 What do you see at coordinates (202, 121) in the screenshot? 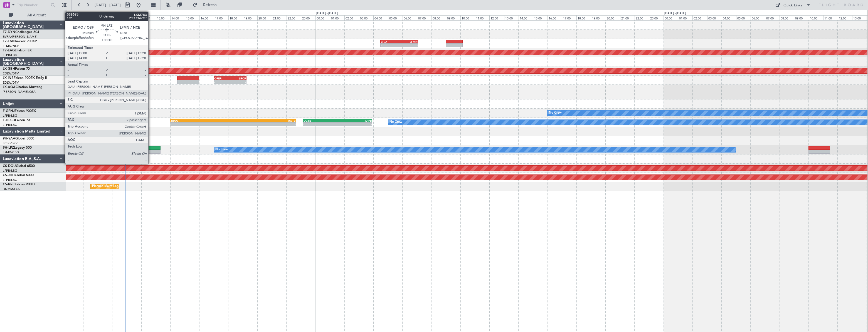
I see `div: ZBAA` at bounding box center [202, 121].